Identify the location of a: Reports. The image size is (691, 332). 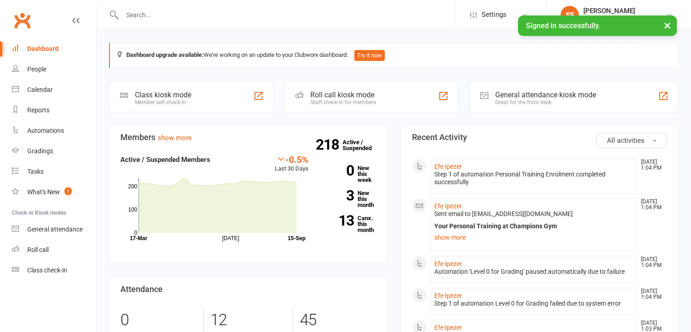
(54, 110).